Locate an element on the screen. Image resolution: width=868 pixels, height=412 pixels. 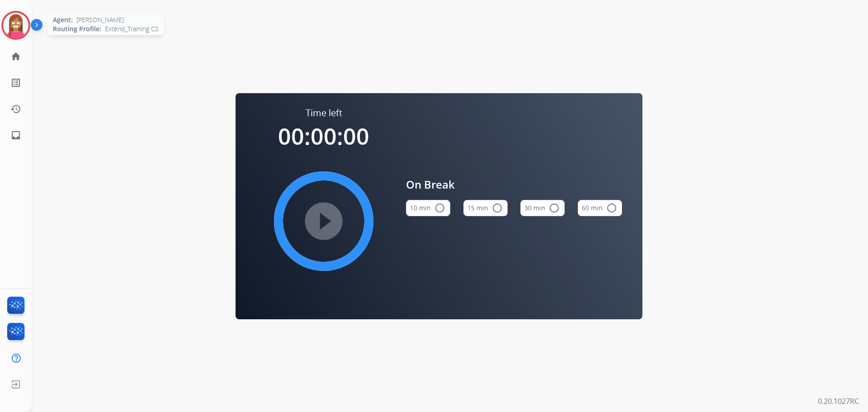
mat-icon: list_alt is located at coordinates (16, 83).